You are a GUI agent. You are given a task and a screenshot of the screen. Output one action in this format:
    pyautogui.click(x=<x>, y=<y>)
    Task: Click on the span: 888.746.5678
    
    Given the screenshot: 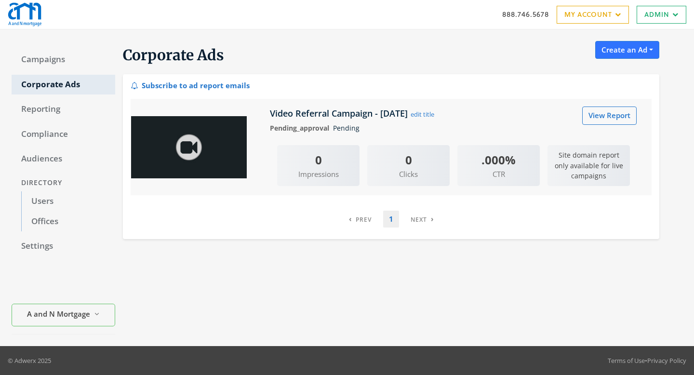 What is the action you would take?
    pyautogui.click(x=526, y=14)
    